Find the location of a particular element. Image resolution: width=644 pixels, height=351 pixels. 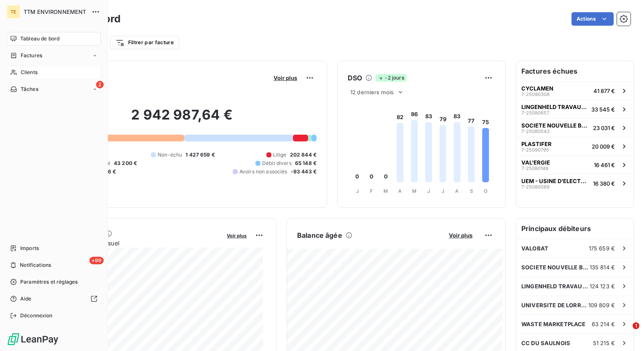

h6: Factures échues is located at coordinates (575, 71).